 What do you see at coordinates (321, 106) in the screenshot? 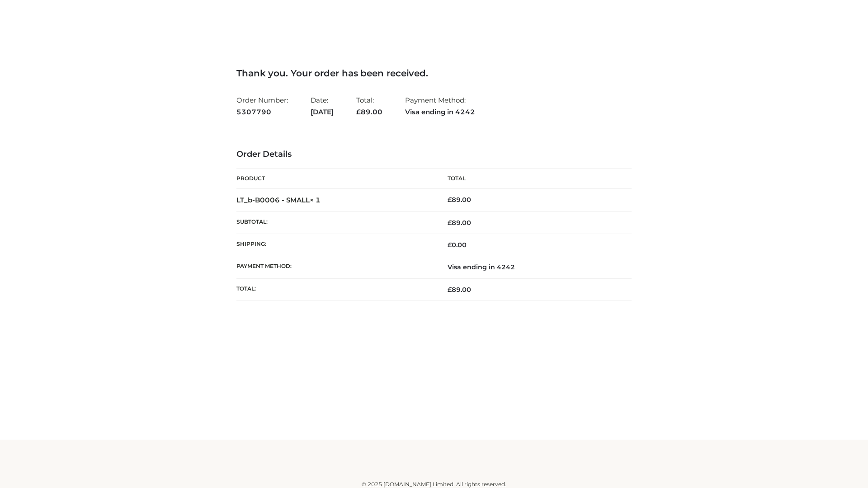
I see `li: Date:` at bounding box center [321, 106].